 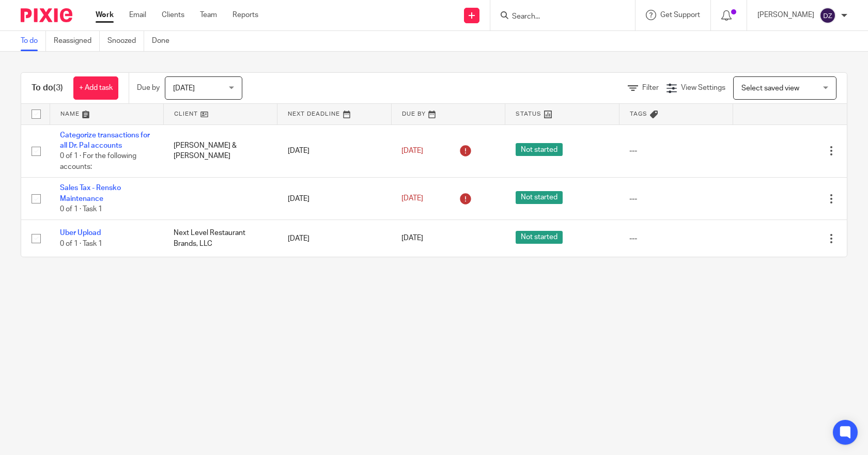 I want to click on span: Select saved view, so click(x=771, y=88).